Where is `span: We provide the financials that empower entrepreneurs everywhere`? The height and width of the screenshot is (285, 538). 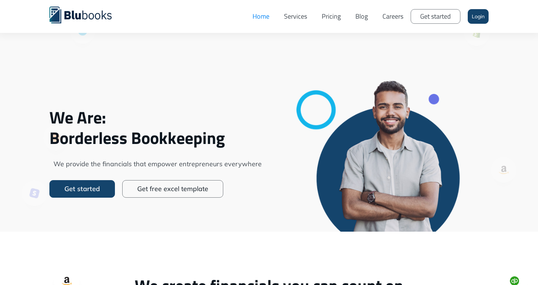 span: We provide the financials that empower entrepreneurs everywhere is located at coordinates (157, 164).